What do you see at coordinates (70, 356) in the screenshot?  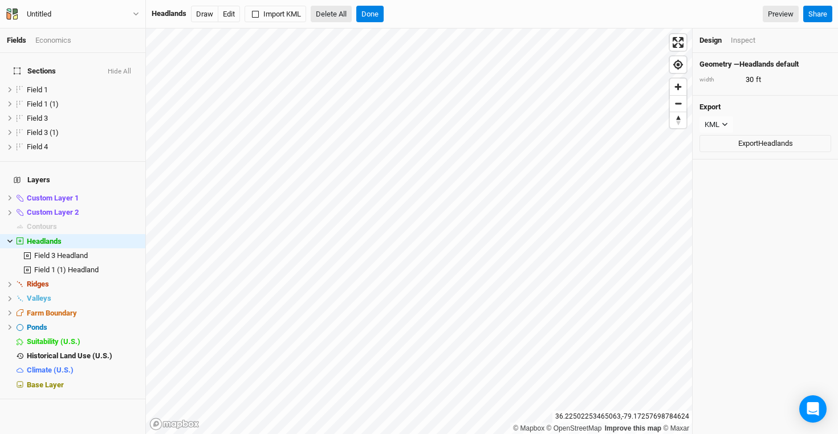 I see `span: Historical Land Use (U.S.)` at bounding box center [70, 356].